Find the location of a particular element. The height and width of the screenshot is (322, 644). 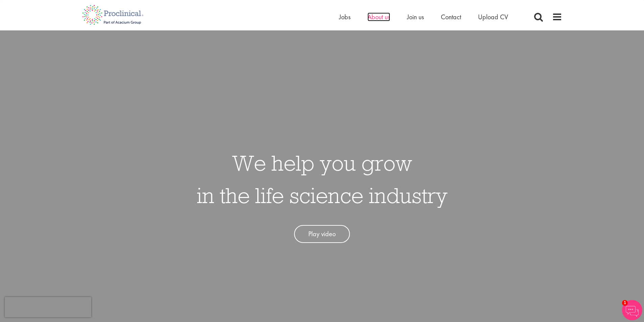

a: Join us is located at coordinates (415, 17).